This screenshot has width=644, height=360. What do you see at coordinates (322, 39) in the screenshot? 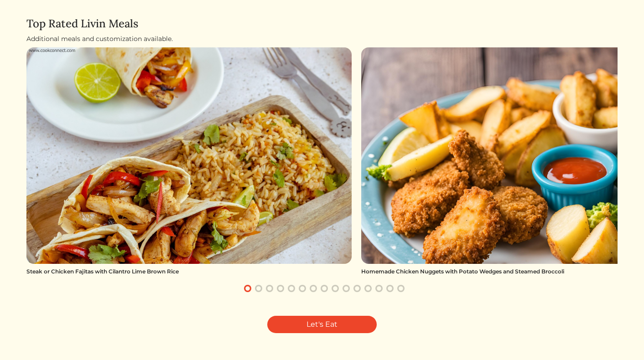
I see `div: Additional meals and customization available.` at bounding box center [322, 39].